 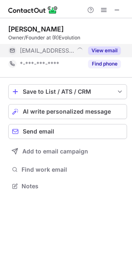 I want to click on div: Owner/Founder at (R)Evolution, so click(x=68, y=38).